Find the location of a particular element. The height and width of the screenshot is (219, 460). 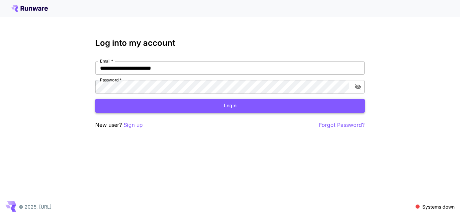

button: Forgot Password? is located at coordinates (342, 125).